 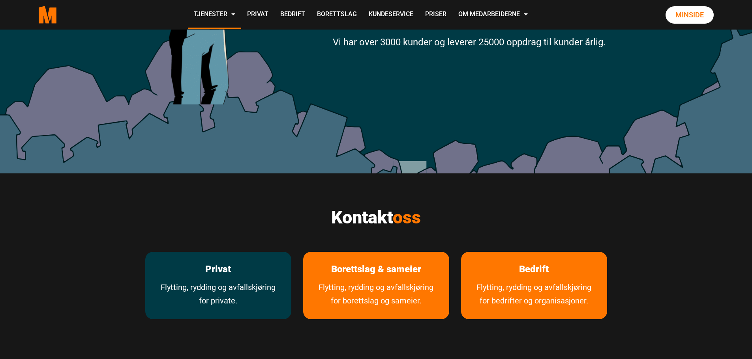 I want to click on a: Les mer om Borettslag & sameier, so click(x=376, y=269).